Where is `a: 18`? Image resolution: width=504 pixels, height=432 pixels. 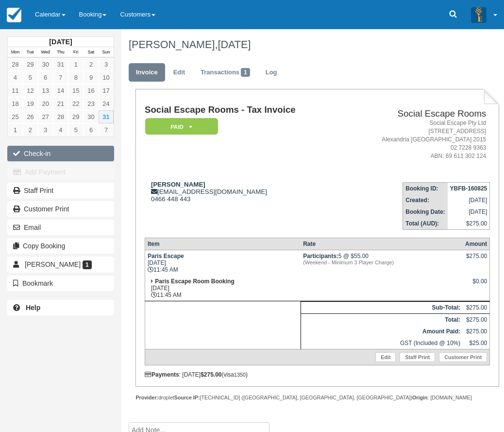 a: 18 is located at coordinates (15, 104).